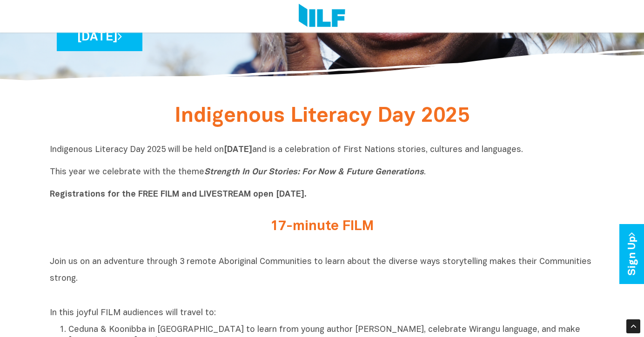 The image size is (644, 337). I want to click on span: Indigenous Literacy Day 2025, so click(322, 116).